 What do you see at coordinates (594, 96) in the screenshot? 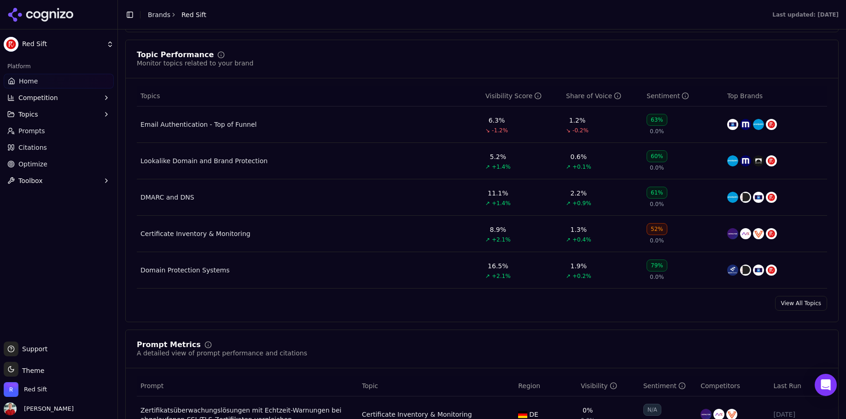
I see `div: Share of Voice` at bounding box center [594, 96].